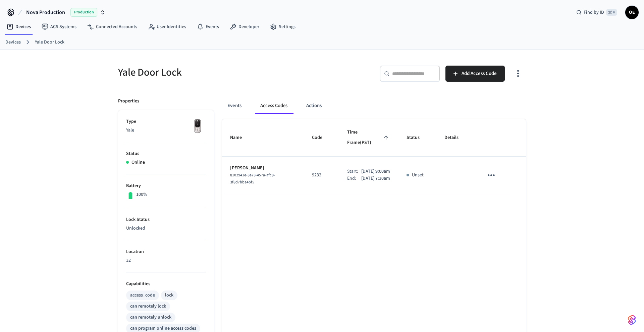  Describe the element at coordinates (374, 157) in the screenshot. I see `table: sticky table` at that location.